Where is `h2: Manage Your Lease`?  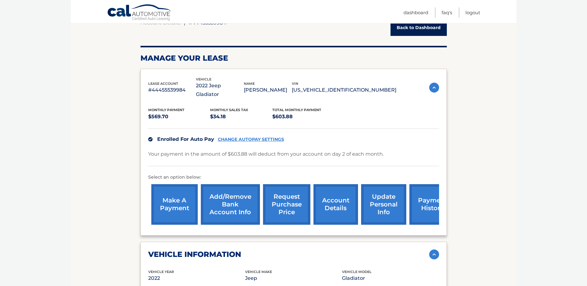
h2: Manage Your Lease is located at coordinates (294, 58).